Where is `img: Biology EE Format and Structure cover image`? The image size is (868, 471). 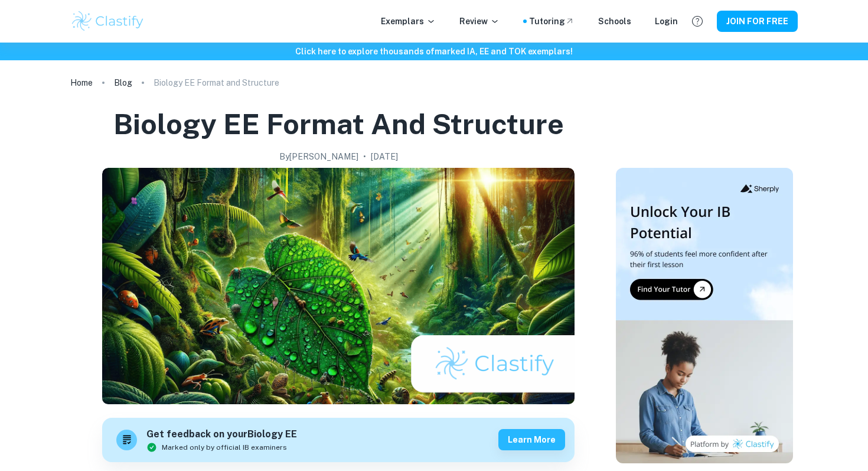
img: Biology EE Format and Structure cover image is located at coordinates (339, 286).